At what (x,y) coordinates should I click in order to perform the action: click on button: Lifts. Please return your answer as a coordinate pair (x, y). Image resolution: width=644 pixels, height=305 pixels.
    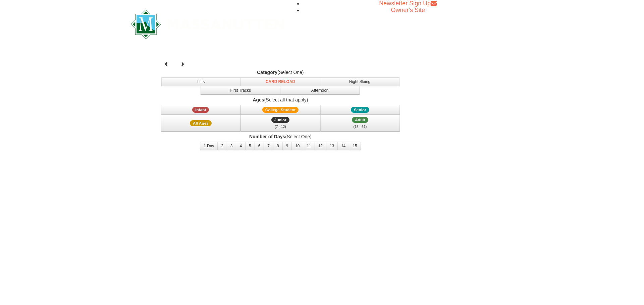
    Looking at the image, I should click on (201, 81).